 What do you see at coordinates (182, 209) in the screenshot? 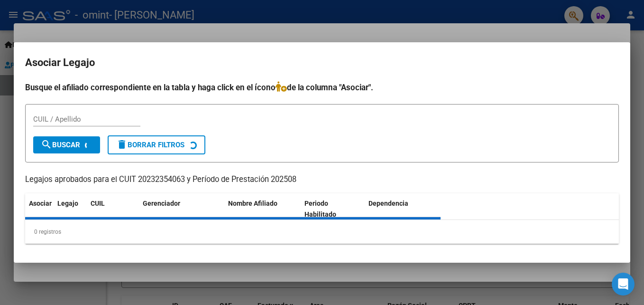
I see `datatable-header-cell: Gerenciador` at bounding box center [182, 209].